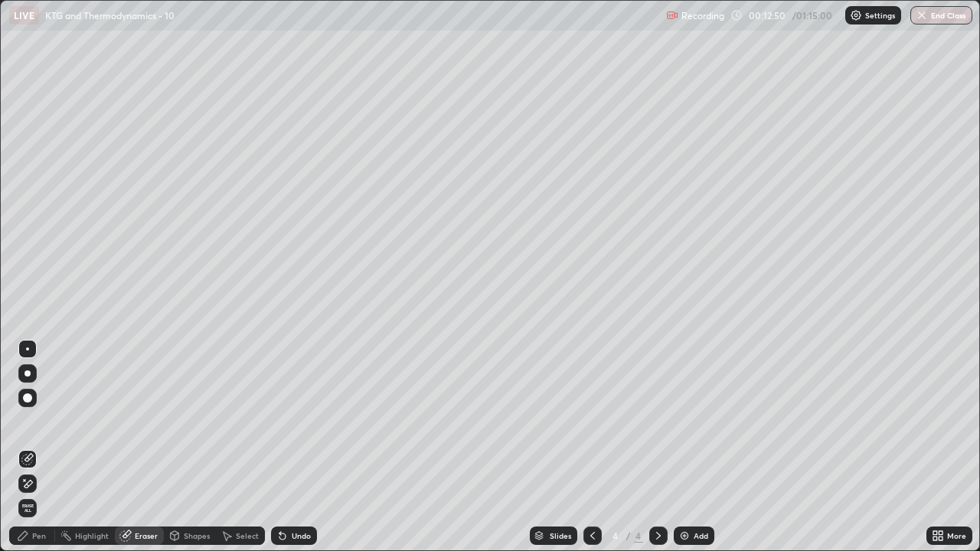 This screenshot has width=980, height=551. What do you see at coordinates (956, 536) in the screenshot?
I see `div: More` at bounding box center [956, 536].